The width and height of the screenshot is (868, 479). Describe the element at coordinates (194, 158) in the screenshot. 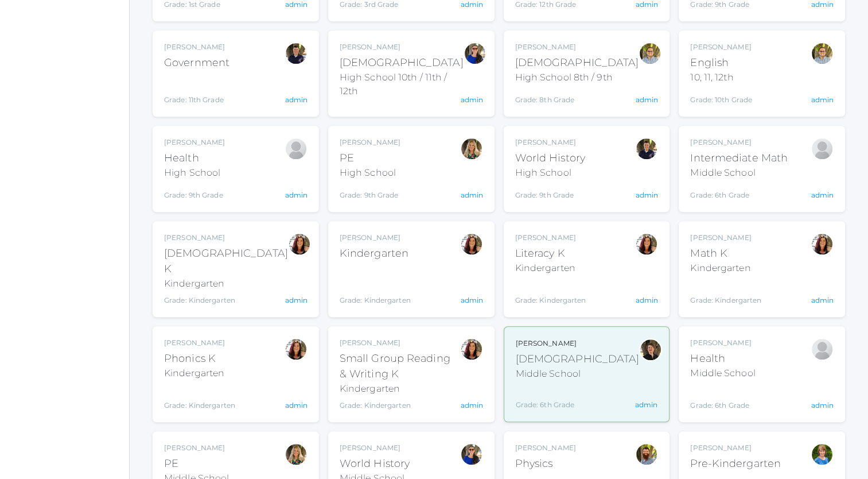

I see `div: Health` at that location.